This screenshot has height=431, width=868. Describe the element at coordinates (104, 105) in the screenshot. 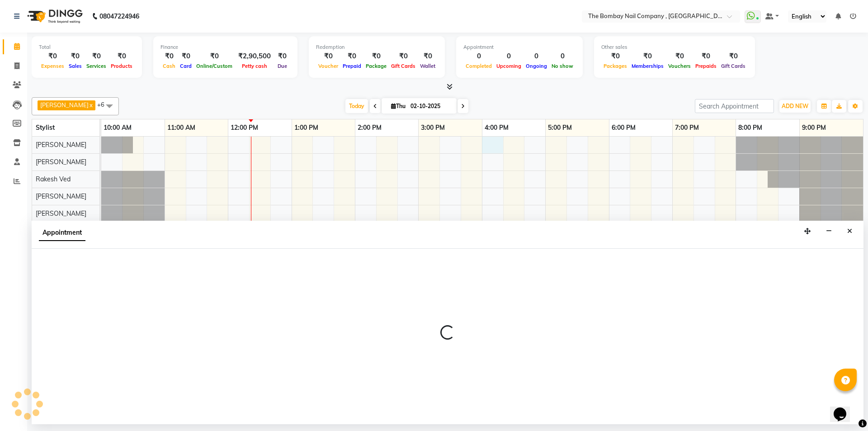

I see `span: +6` at that location.